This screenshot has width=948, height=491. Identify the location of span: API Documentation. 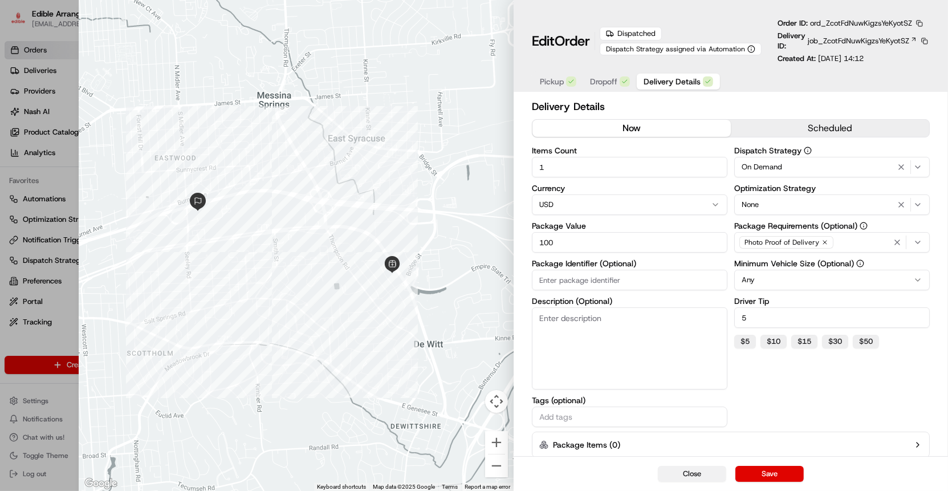
(145, 171).